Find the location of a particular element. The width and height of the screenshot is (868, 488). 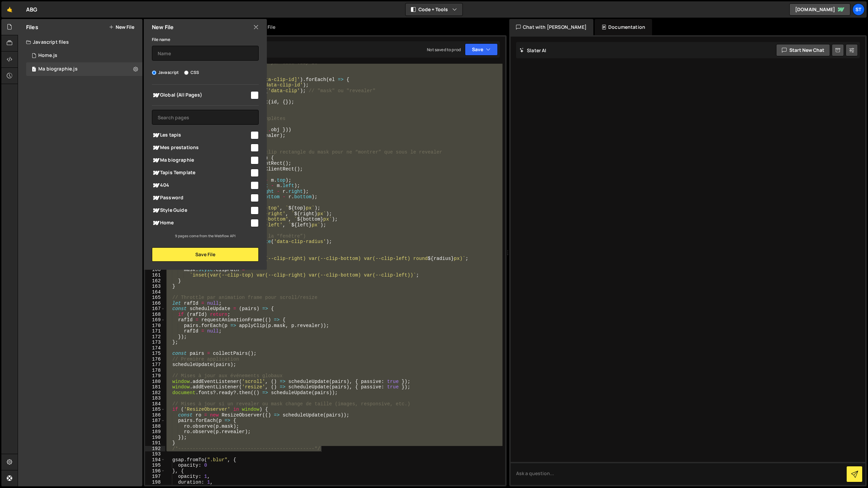

div: 167 is located at coordinates (155, 309).